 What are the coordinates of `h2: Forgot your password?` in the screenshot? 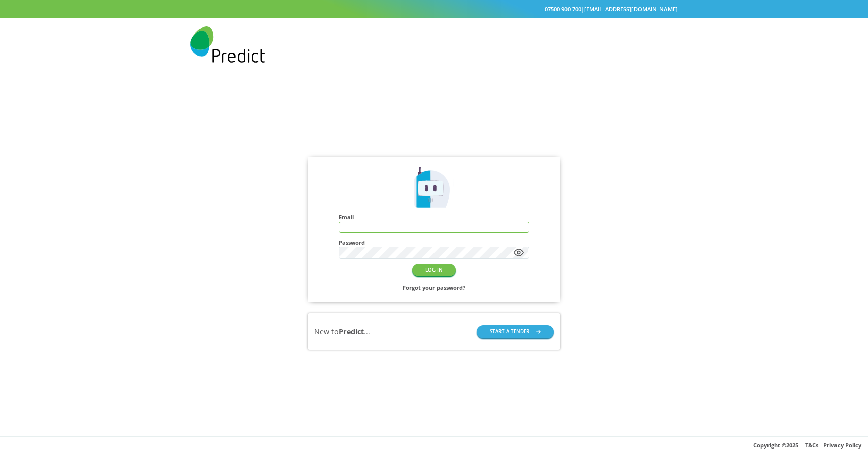 It's located at (434, 288).